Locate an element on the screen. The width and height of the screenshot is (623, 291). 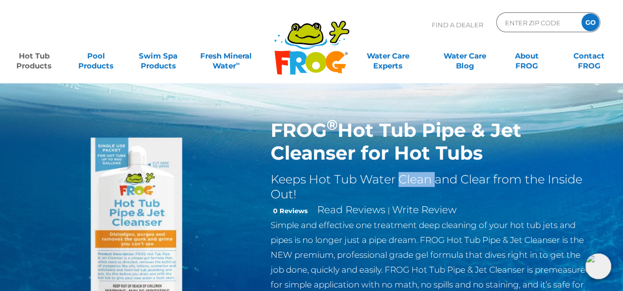
a: ContactFROG is located at coordinates (589, 56).